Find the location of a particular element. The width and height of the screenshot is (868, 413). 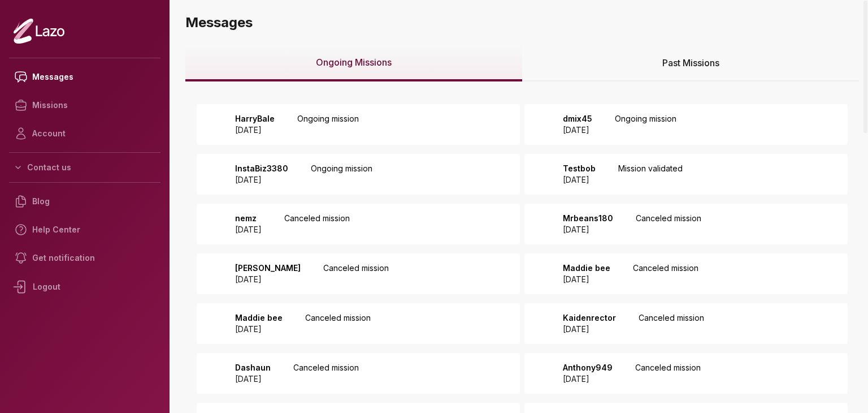

a: Blog is located at coordinates (85, 201).